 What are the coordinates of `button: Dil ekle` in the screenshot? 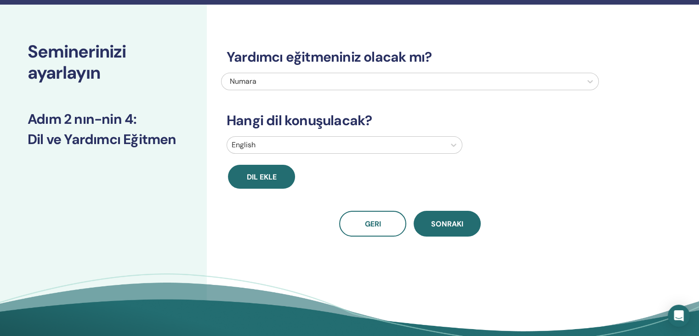 It's located at (262, 177).